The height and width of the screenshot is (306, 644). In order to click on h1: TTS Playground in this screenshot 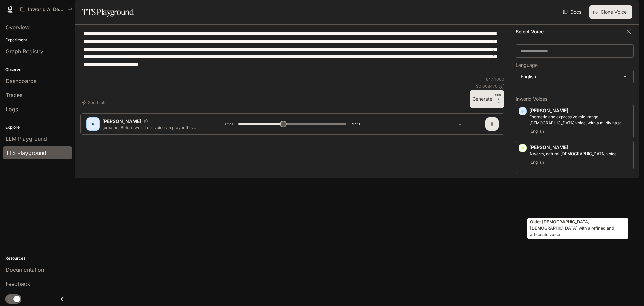, I will do `click(108, 12)`.